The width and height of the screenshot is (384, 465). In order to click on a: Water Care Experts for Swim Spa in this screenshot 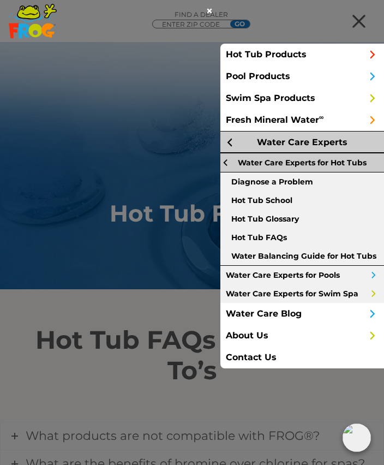, I will do `click(302, 294)`.